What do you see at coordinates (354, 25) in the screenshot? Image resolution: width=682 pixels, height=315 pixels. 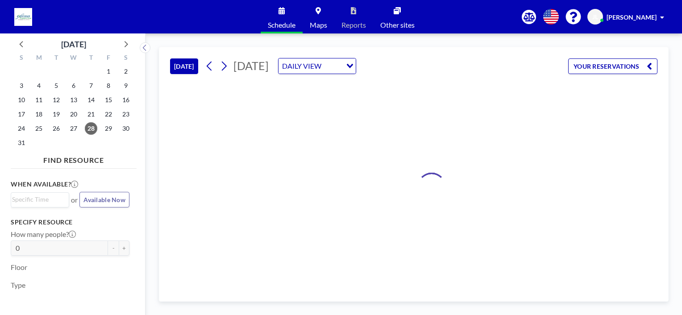 I see `span: Reports` at bounding box center [354, 25].